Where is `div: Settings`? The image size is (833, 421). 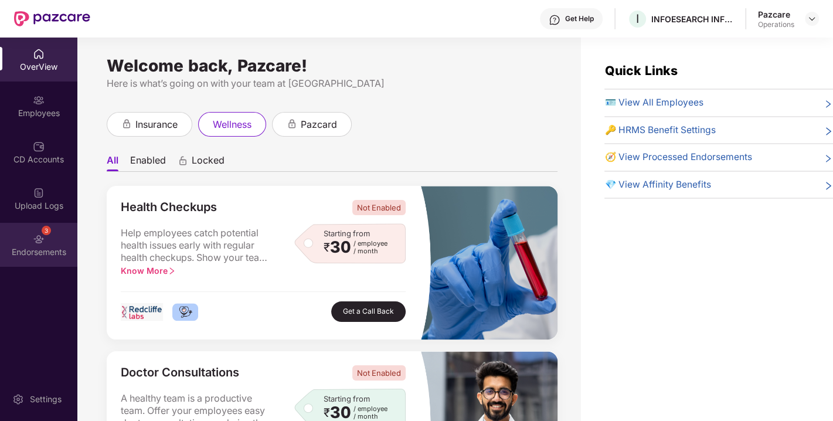 div: Settings is located at coordinates (46, 399).